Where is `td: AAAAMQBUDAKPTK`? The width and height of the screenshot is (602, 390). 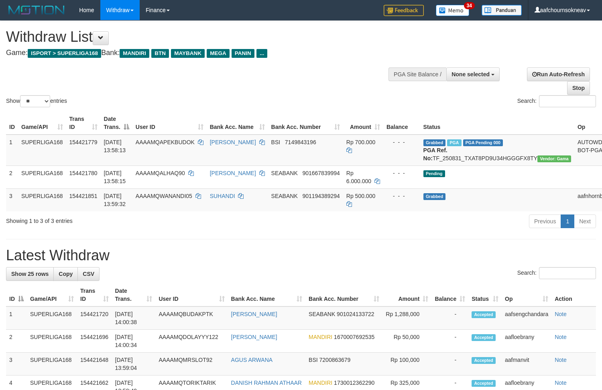 td: AAAAMQBUDAKPTK is located at coordinates (191, 318).